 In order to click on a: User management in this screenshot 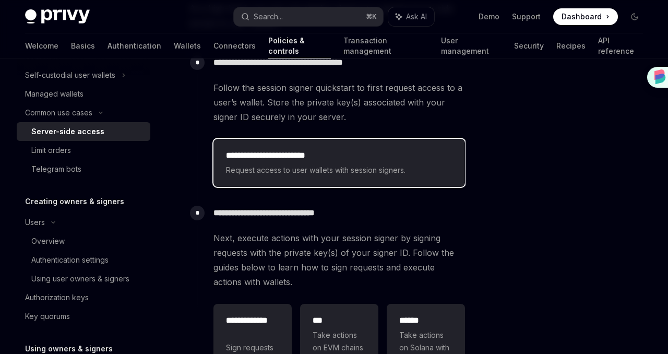, I will do `click(471, 46)`.